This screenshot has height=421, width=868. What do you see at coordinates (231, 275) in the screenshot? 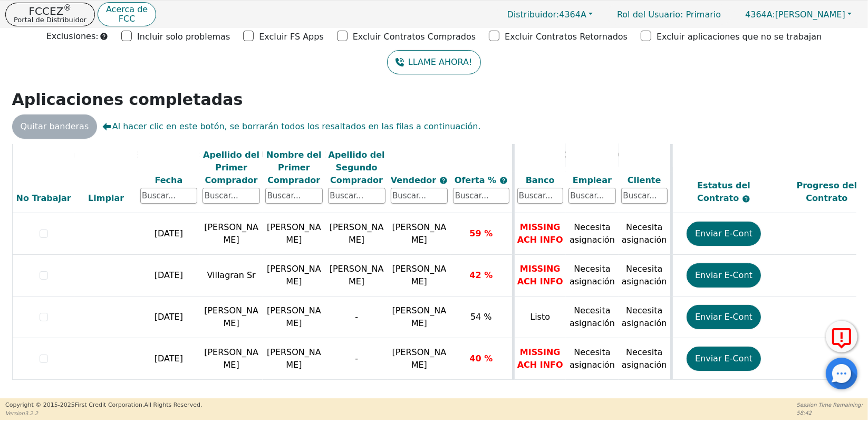
I see `td: Villagran Sr` at bounding box center [231, 275].